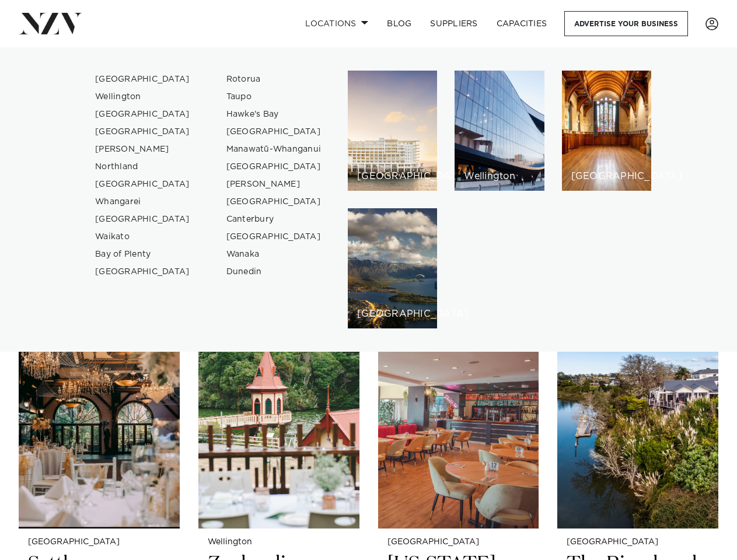 Image resolution: width=737 pixels, height=560 pixels. What do you see at coordinates (626, 23) in the screenshot?
I see `a: Advertise your business` at bounding box center [626, 23].